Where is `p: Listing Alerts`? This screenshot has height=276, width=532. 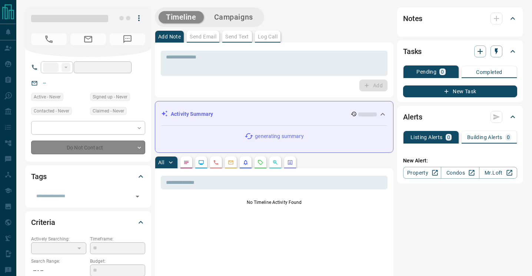 p: Listing Alerts is located at coordinates (426, 137).